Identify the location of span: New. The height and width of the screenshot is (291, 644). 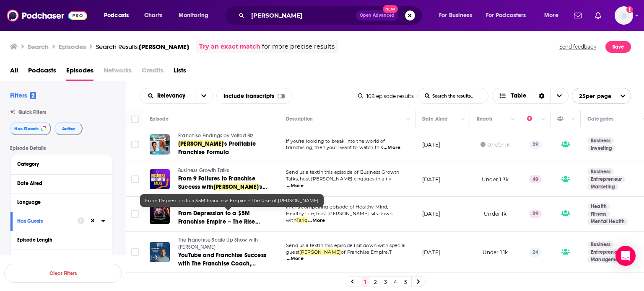
(391, 9).